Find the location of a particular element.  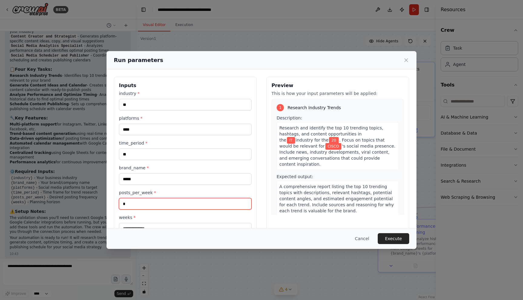

span: Variable: brand_name is located at coordinates (333, 146).